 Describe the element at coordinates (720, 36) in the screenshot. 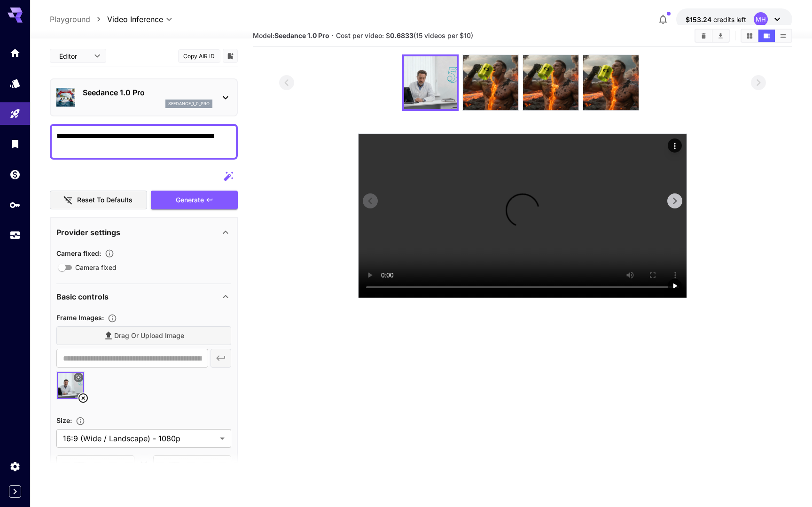

I see `button: Download All` at that location.